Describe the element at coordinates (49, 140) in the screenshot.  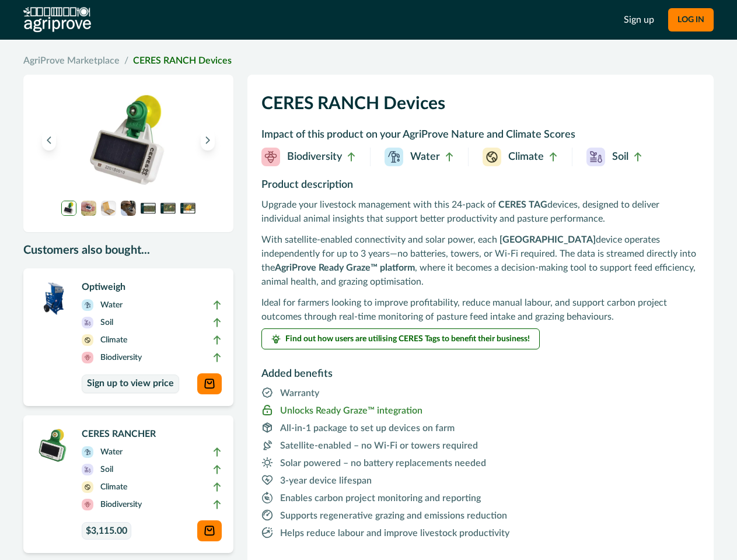
I see `button: Previous image` at that location.